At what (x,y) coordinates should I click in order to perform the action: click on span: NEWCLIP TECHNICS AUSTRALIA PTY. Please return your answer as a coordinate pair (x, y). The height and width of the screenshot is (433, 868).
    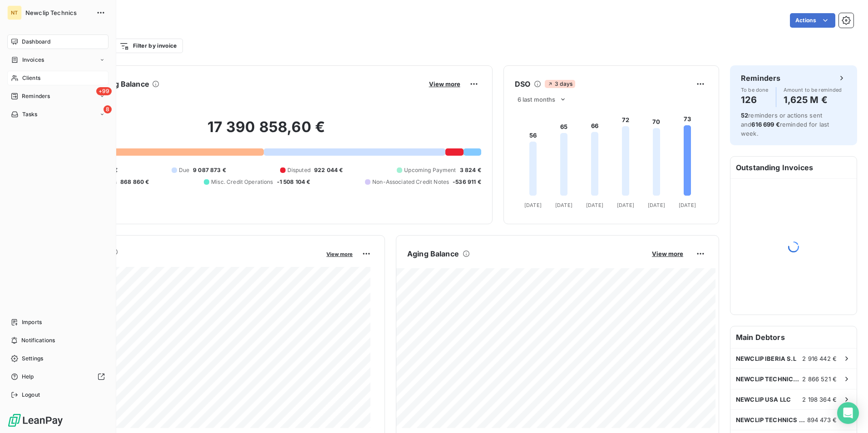
    Looking at the image, I should click on (769, 379).